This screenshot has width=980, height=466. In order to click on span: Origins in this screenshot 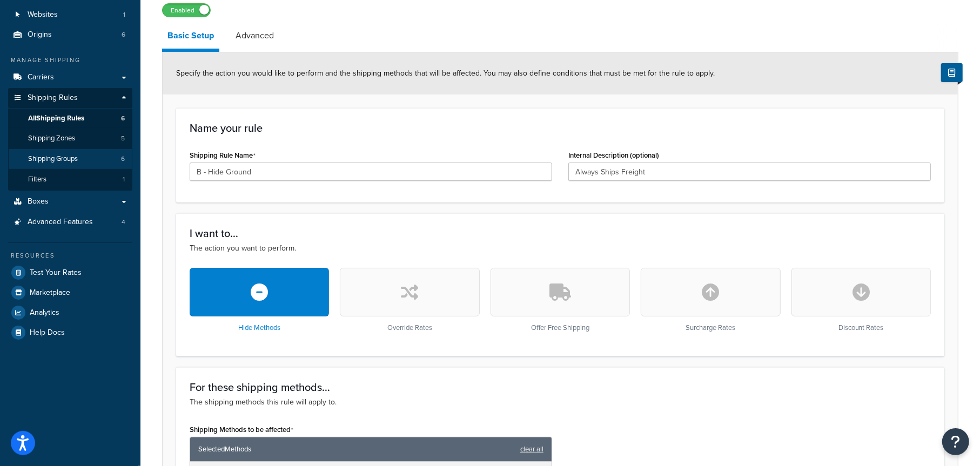, I will do `click(39, 35)`.